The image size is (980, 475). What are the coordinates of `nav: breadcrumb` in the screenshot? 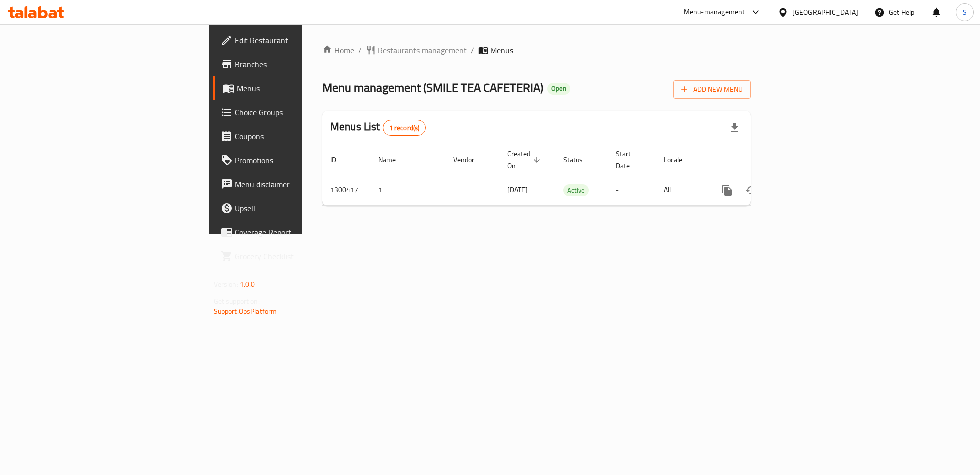 It's located at (536, 51).